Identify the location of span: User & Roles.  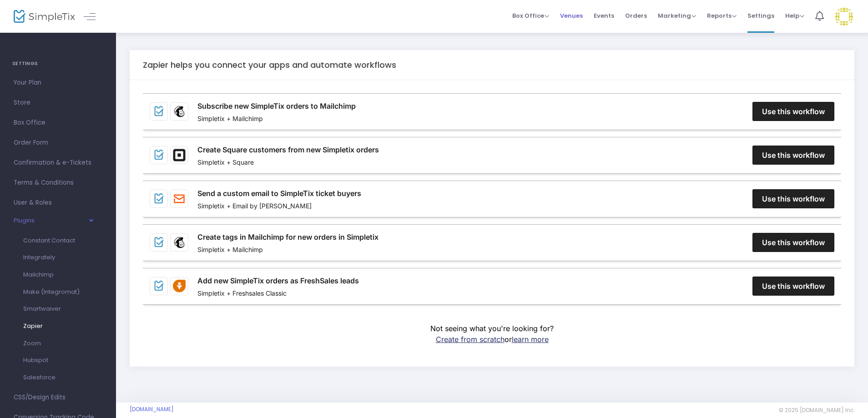
(58, 203).